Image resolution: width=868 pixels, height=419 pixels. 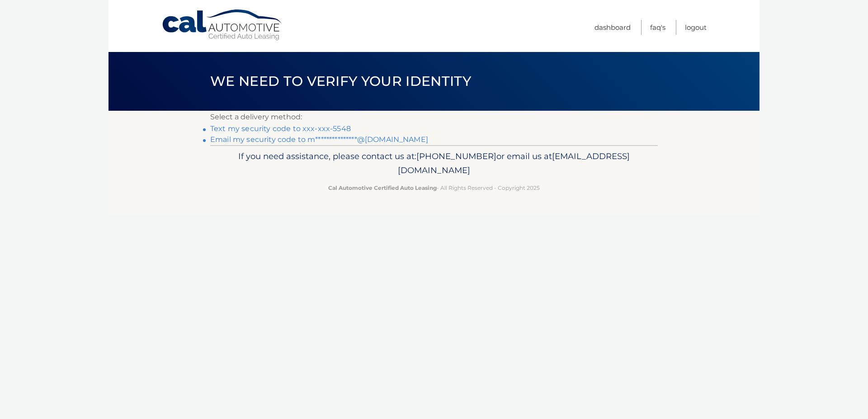 What do you see at coordinates (434, 187) in the screenshot?
I see `p: - All Rights Reserved - Copyright 2025` at bounding box center [434, 187].